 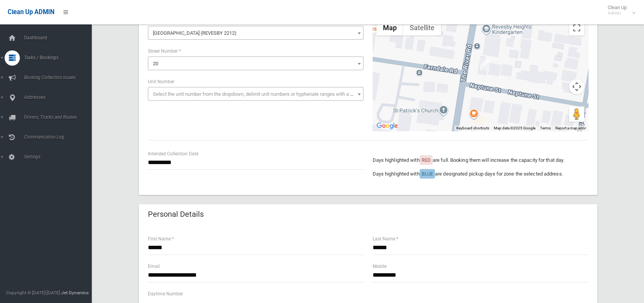 I want to click on a: Open this area in Google Maps (opens a new window), so click(x=388, y=126).